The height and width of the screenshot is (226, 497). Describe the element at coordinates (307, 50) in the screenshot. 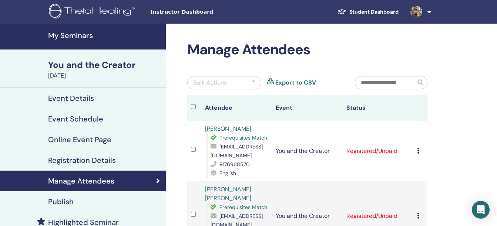

I see `h2: Manage Attendees` at that location.